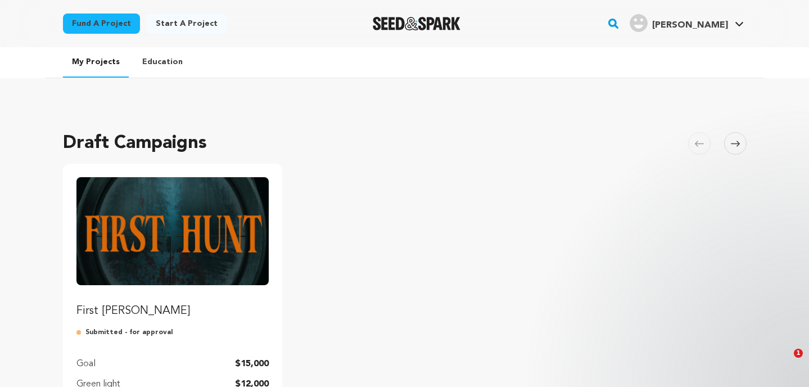 This screenshot has height=387, width=809. What do you see at coordinates (162, 62) in the screenshot?
I see `a: Education` at bounding box center [162, 62].